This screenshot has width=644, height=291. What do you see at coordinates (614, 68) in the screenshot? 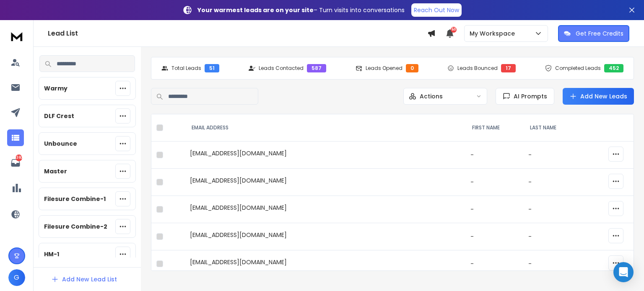
I see `div: 452` at bounding box center [614, 68].